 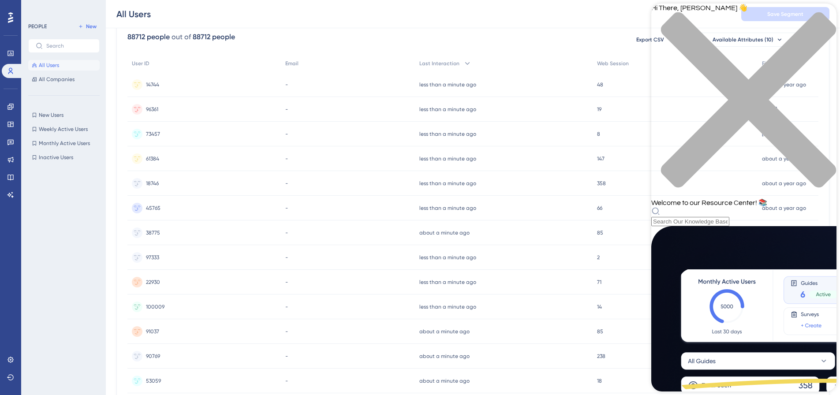 What do you see at coordinates (64, 143) in the screenshot?
I see `span: Monthly Active Users` at bounding box center [64, 143].